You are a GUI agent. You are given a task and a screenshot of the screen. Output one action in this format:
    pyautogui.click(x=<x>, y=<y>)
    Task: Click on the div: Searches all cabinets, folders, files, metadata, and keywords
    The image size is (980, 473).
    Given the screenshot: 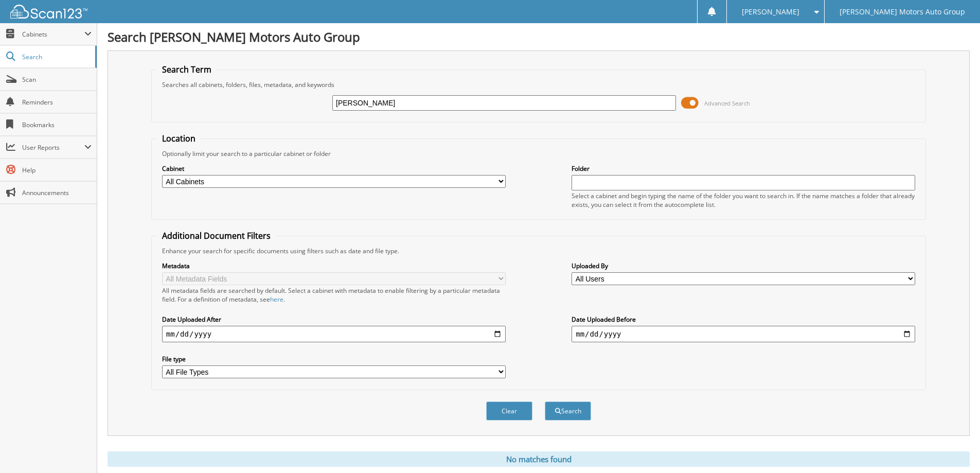 What is the action you would take?
    pyautogui.click(x=538, y=84)
    